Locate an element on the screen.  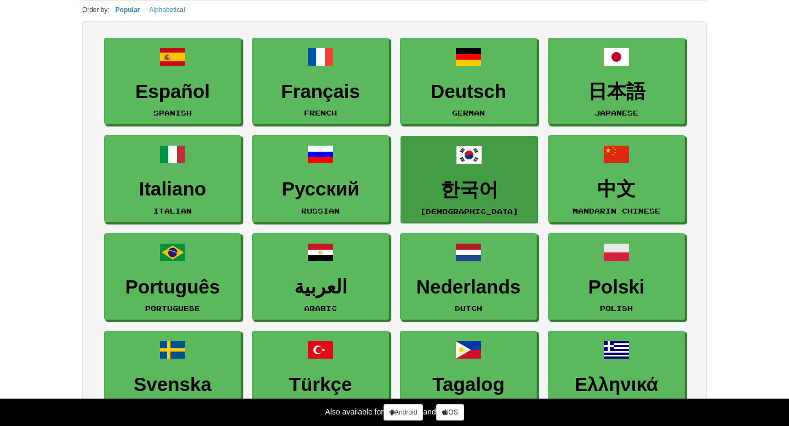
small: Japanese is located at coordinates (616, 113).